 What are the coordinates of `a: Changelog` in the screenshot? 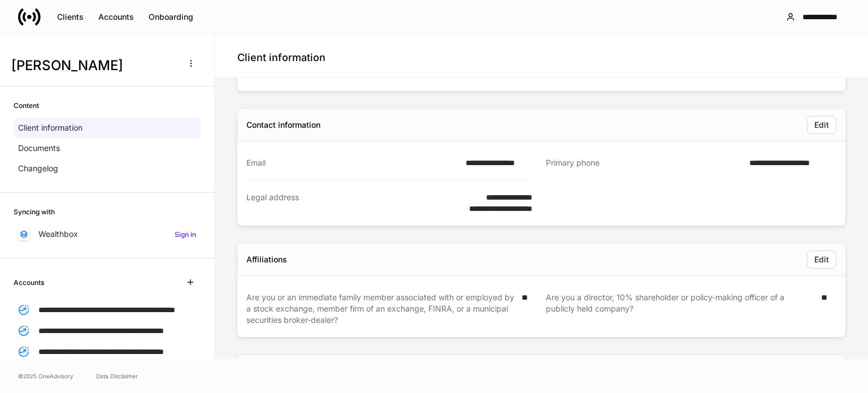 It's located at (106, 168).